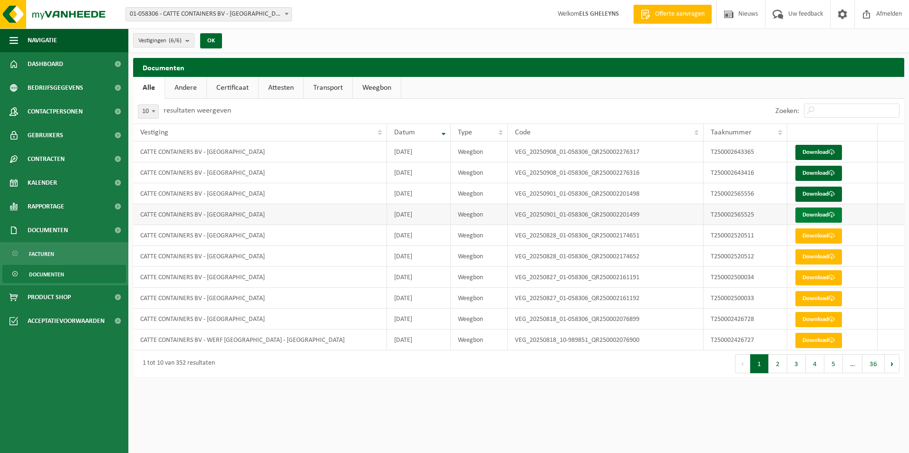  What do you see at coordinates (606, 173) in the screenshot?
I see `td: VEG_20250908_01-058306_QR250002276316` at bounding box center [606, 173].